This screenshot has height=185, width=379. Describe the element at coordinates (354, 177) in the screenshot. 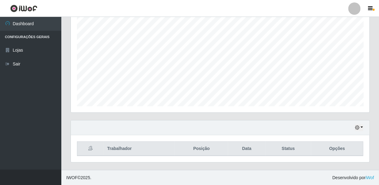

I see `span: Desenvolvido por` at that location.